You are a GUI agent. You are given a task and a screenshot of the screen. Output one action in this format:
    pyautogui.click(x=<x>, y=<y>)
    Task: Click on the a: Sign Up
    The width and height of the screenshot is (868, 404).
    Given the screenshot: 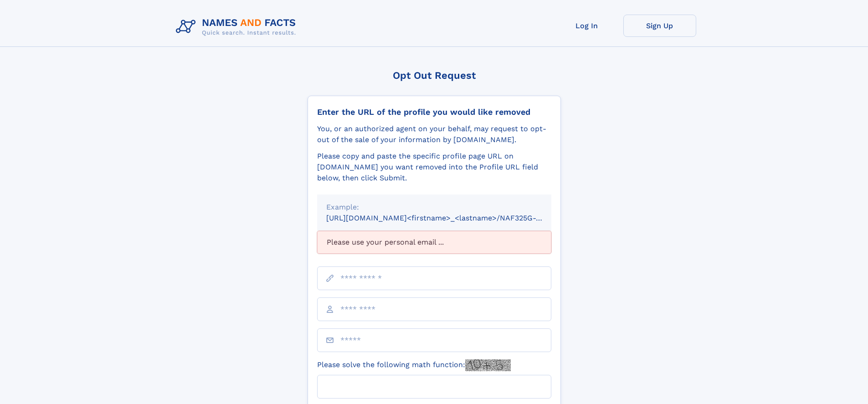 What is the action you would take?
    pyautogui.click(x=660, y=25)
    